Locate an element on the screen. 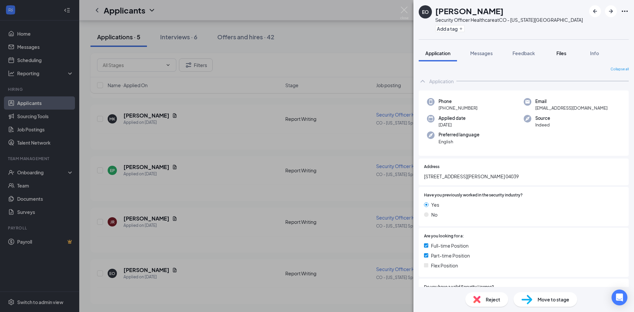  span: Address is located at coordinates (432, 167).